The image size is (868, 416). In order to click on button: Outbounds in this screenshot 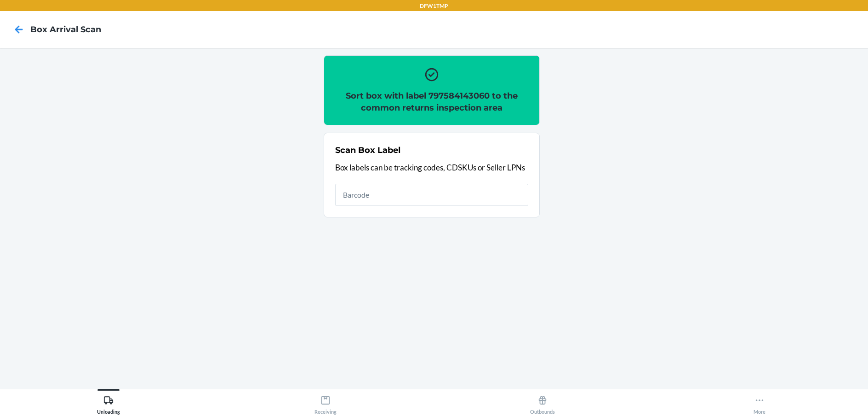, I will do `click(543, 401)`.